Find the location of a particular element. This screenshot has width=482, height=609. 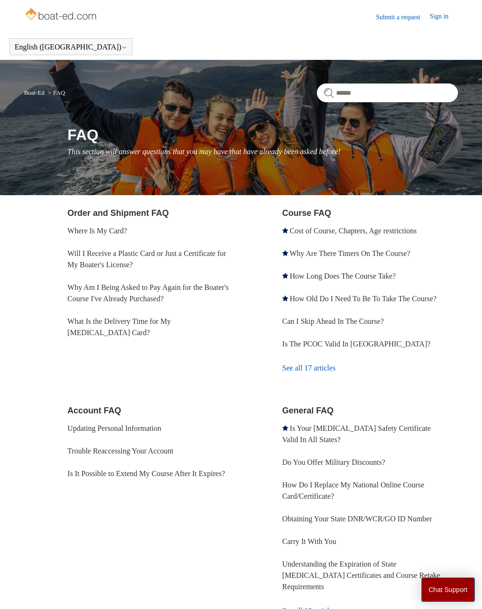

a: Do You Offer Military Discounts? is located at coordinates (334, 462).